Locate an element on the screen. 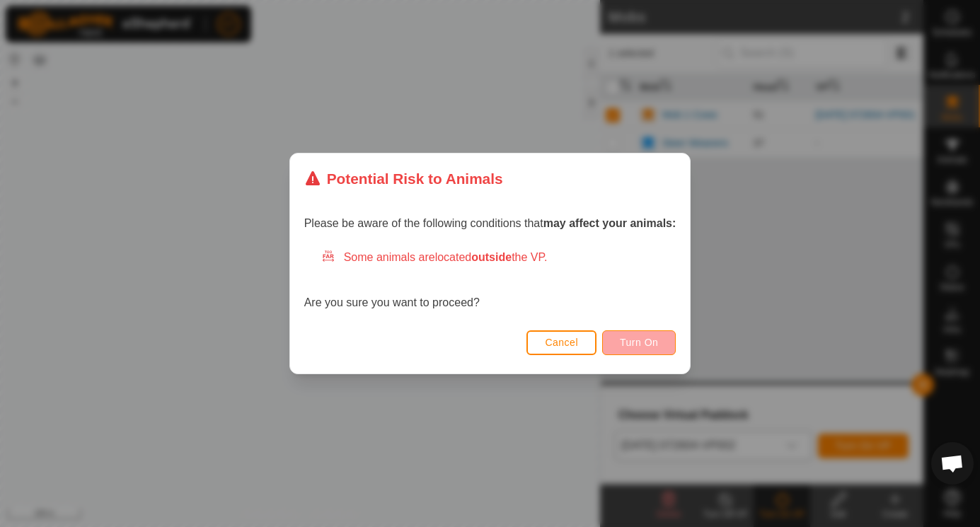 This screenshot has height=527, width=980. span: Cancel is located at coordinates (561, 342).